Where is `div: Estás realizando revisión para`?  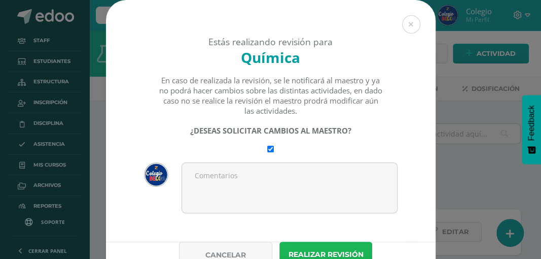 div: Estás realizando revisión para is located at coordinates (271, 42).